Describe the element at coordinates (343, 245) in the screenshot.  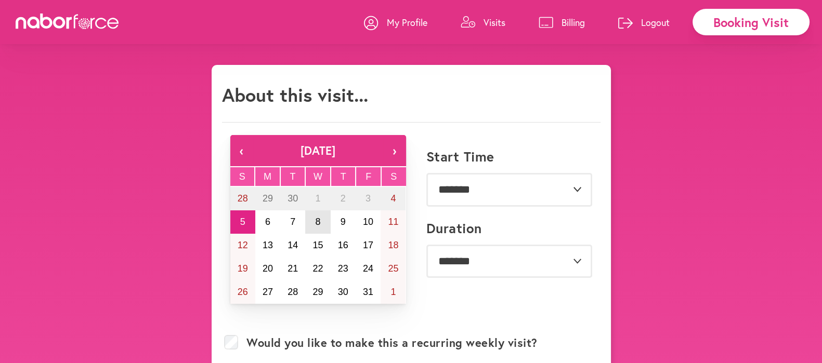
I see `abbr: October 16, 2025` at that location.